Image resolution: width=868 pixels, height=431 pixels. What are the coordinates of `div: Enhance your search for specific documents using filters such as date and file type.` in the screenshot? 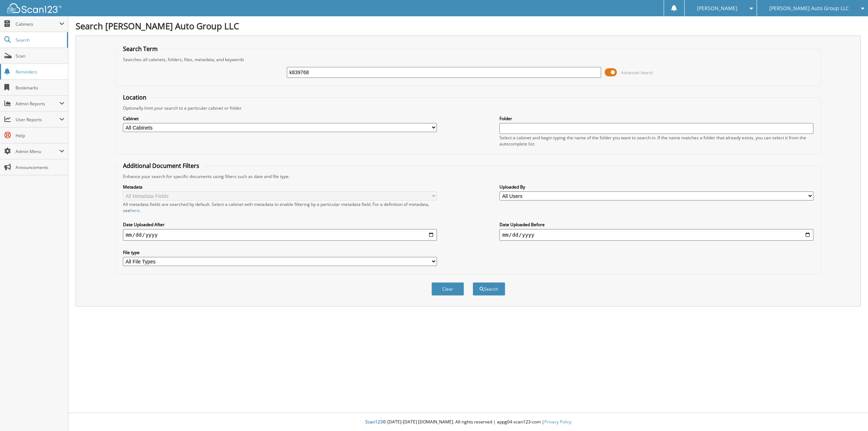 It's located at (468, 176).